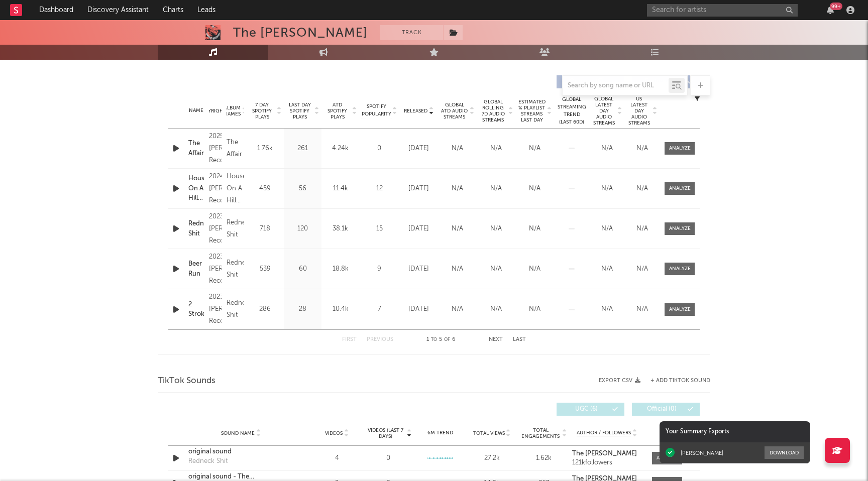  Describe the element at coordinates (196, 149) in the screenshot. I see `div: The Affair` at that location.